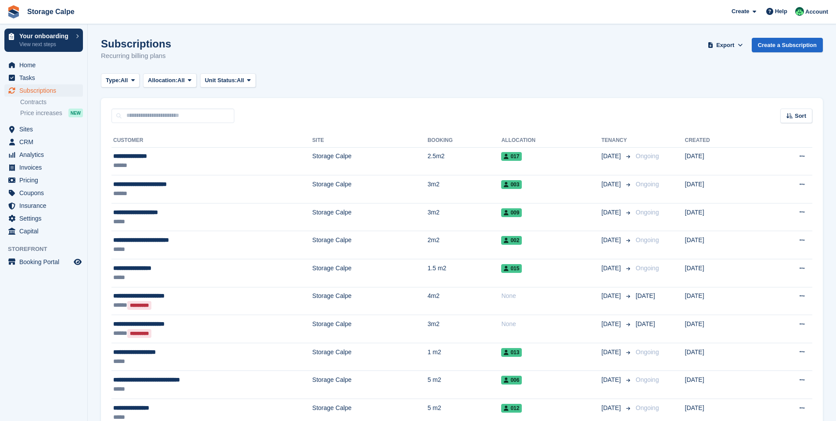 This screenshot has height=421, width=836. Describe the element at coordinates (46, 142) in the screenshot. I see `span: CRM` at that location.